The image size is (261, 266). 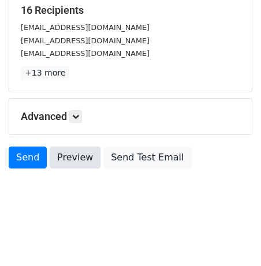 What do you see at coordinates (147, 158) in the screenshot?
I see `a: Send Test Email` at bounding box center [147, 158].